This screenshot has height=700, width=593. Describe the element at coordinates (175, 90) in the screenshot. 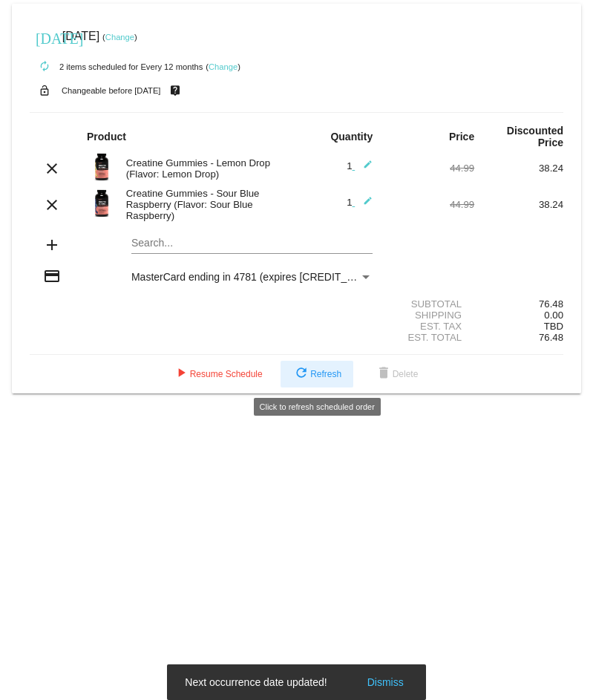

I see `mat-icon: live_help` at that location.